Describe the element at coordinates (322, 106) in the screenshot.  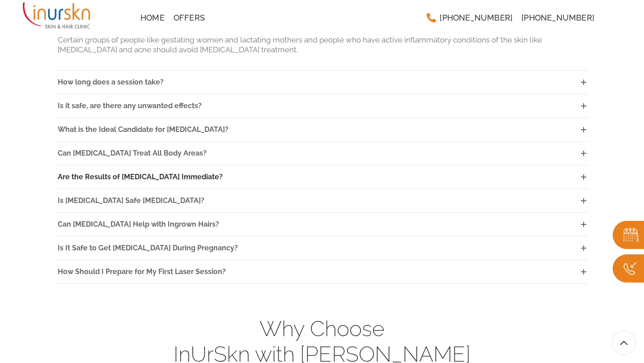
I see `a: Is it safe, are there any unwanted effects?` at that location.